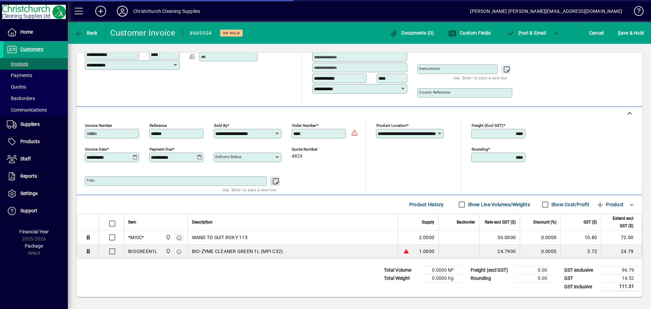  What do you see at coordinates (488, 126) in the screenshot?
I see `mat-label: Freight (excl GST)` at bounding box center [488, 126].